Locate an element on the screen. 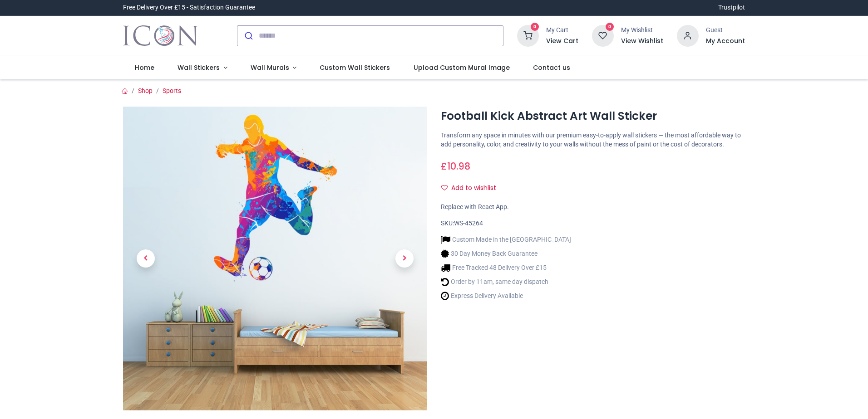  div: SKU: is located at coordinates (592, 224).